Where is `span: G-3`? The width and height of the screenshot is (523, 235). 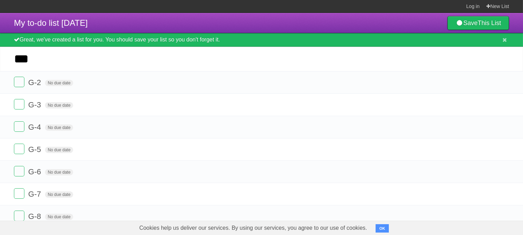 span: G-3 is located at coordinates (36, 104).